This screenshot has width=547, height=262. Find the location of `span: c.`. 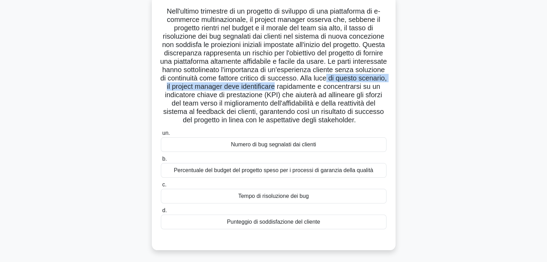

span: c. is located at coordinates (164, 184).